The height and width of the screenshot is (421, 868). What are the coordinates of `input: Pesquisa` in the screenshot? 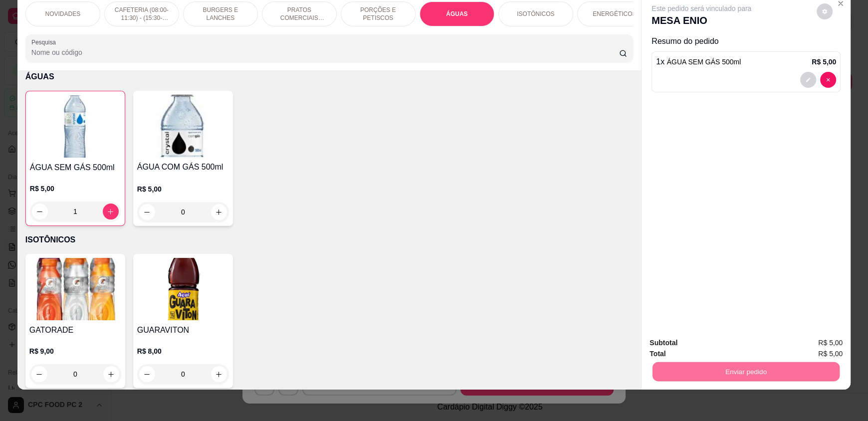 It's located at (326, 53).